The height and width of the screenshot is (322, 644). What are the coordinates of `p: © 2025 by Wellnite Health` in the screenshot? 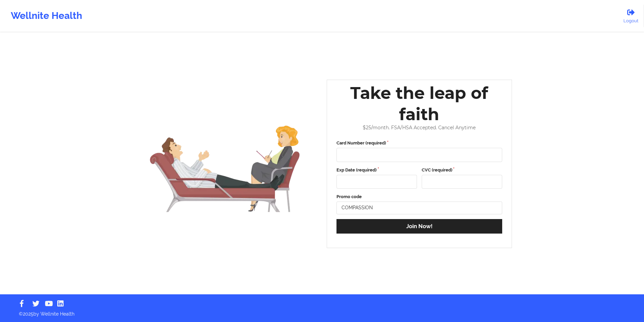 It's located at (322, 312).